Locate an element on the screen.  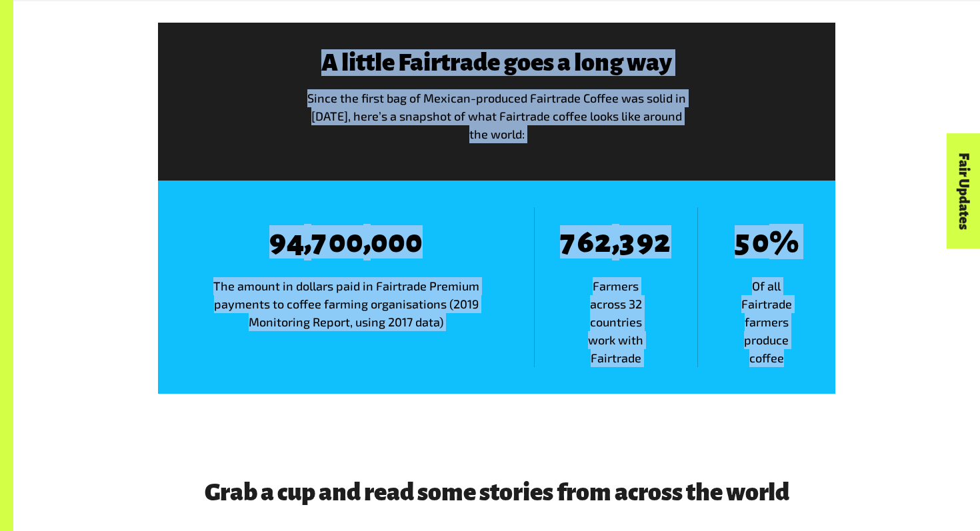
span: The amount in dollars paid in Fairtrade Premium payments to coffee farming organisations (2019 Mo... is located at coordinates (346, 304).